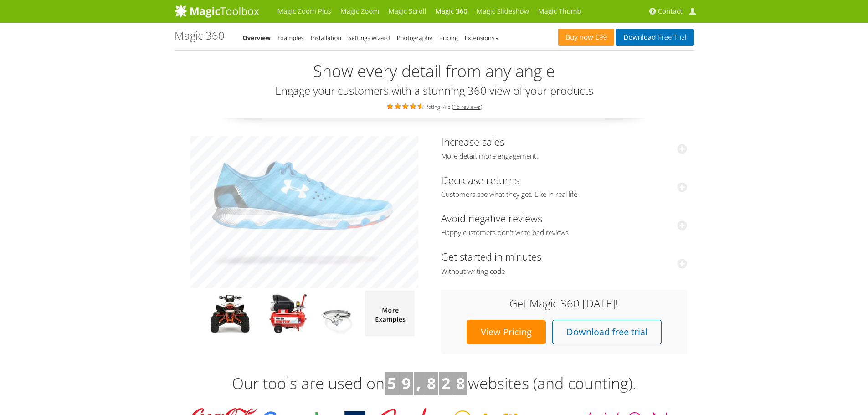 This screenshot has height=415, width=868. Describe the element at coordinates (671, 37) in the screenshot. I see `span: Free Trial` at that location.